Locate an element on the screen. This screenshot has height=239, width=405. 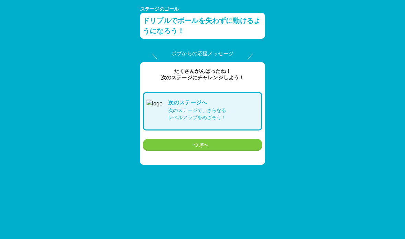
button: つぎへ is located at coordinates (203, 145).